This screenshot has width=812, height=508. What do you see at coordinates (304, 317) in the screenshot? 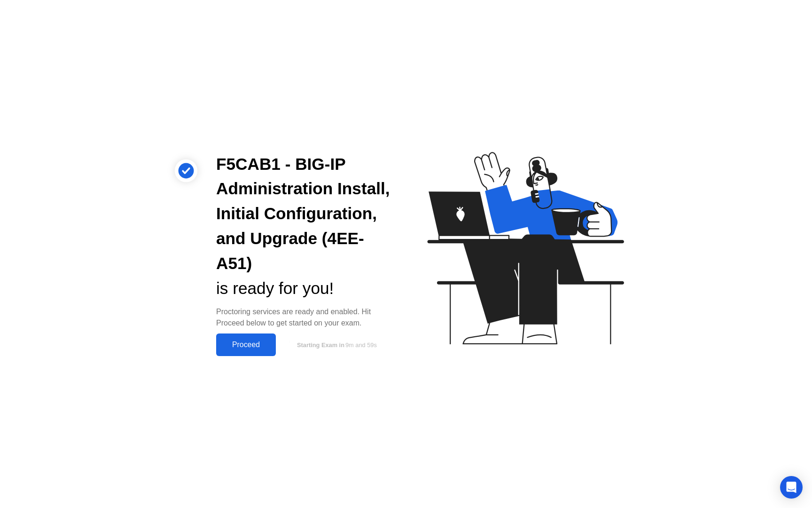
I see `div: Proctoring services are ready and enabled. Hit Proceed below to get started on your exam.` at bounding box center [304, 317].